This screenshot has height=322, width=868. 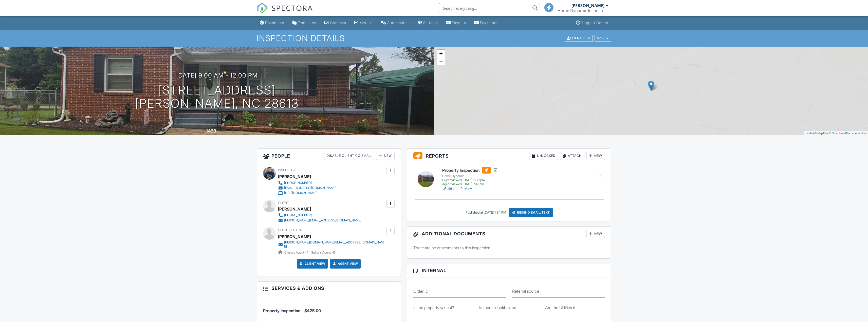 What do you see at coordinates (329, 308) in the screenshot?
I see `li: Service: Property Inspection` at bounding box center [329, 308].